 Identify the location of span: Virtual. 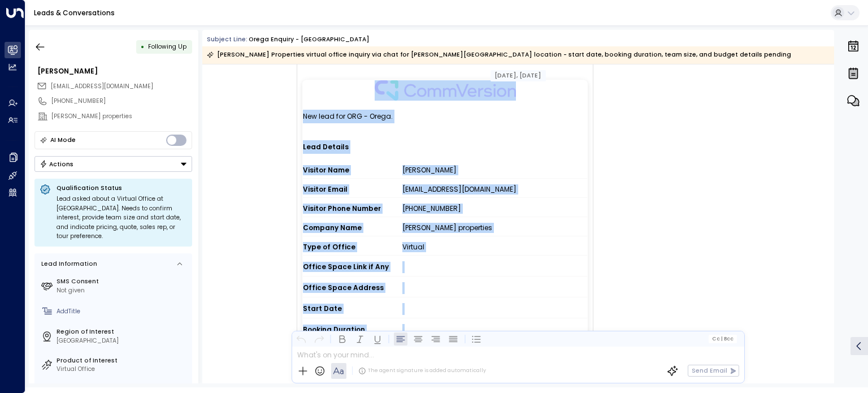
(413, 247).